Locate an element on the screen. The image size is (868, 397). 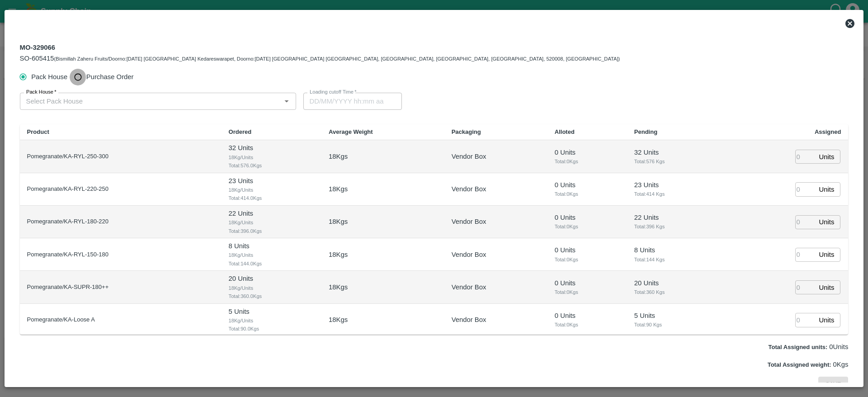
span: Pack House is located at coordinates (49, 77).